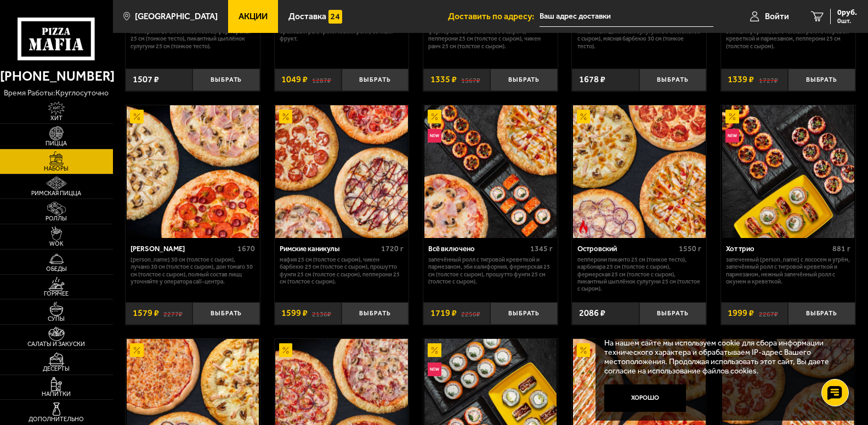 Image resolution: width=868 pixels, height=425 pixels. Describe the element at coordinates (768, 79) in the screenshot. I see `s: 1727 ₽` at that location.